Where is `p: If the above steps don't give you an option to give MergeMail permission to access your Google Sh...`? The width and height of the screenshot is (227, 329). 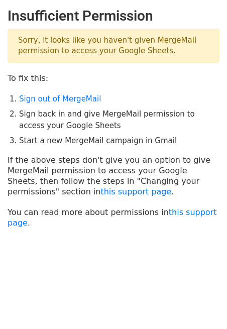 p: If the above steps don't give you an option to give MergeMail permission to access your Google Sh... is located at coordinates (113, 176).